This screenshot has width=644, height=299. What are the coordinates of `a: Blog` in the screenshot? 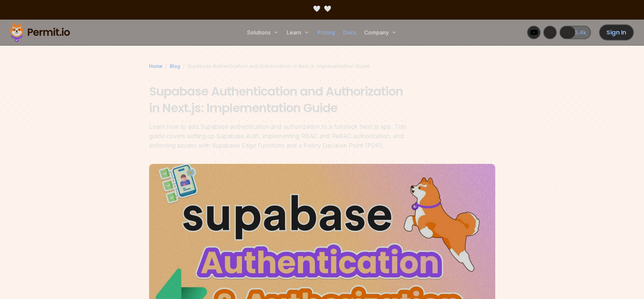 It's located at (175, 66).